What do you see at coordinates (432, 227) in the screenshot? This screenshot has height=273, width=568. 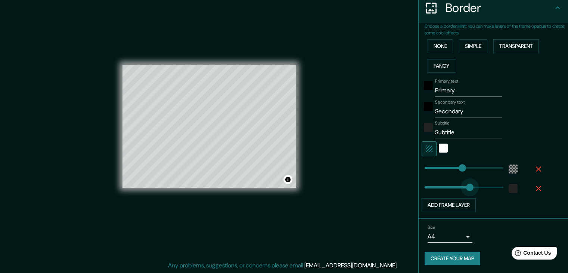 I see `label: Size` at bounding box center [432, 227].